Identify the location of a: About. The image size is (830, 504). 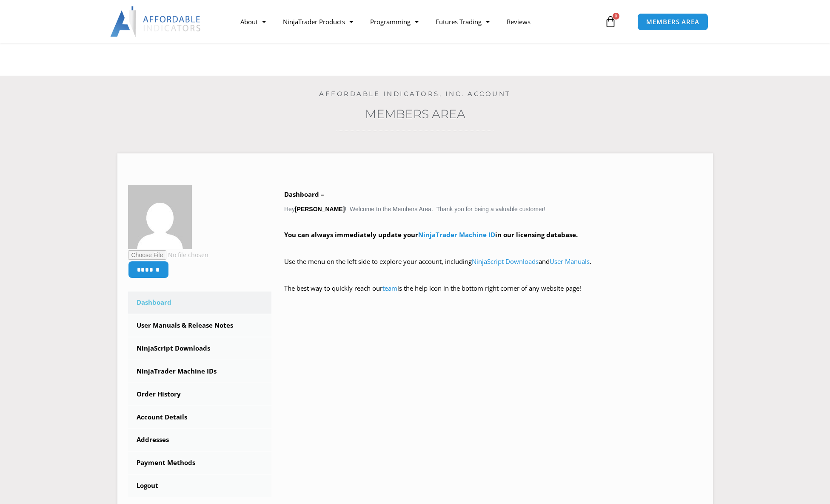
(253, 21).